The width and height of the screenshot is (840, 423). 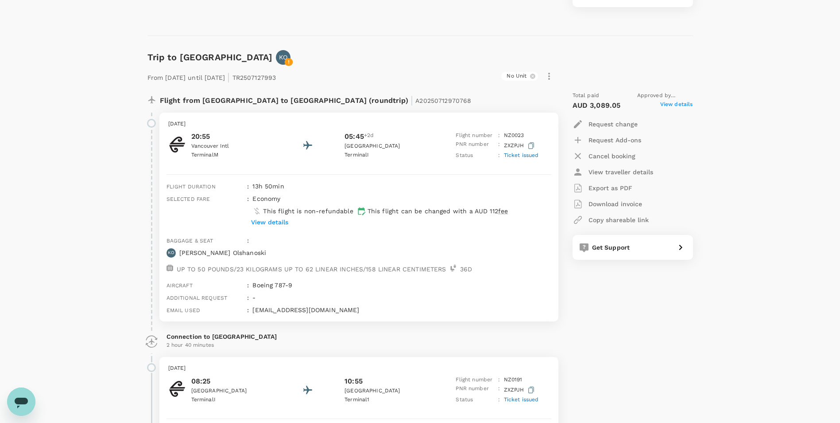 What do you see at coordinates (613, 124) in the screenshot?
I see `p: Request change` at bounding box center [613, 124].